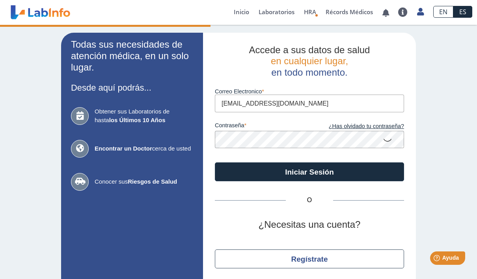 This screenshot has height=279, width=477. Describe the element at coordinates (262, 127) in the screenshot. I see `label: contraseña` at that location.